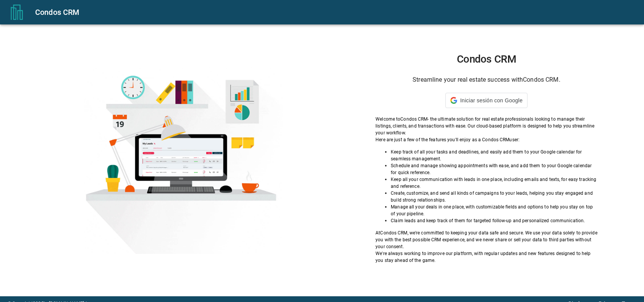 The image size is (644, 302). Describe the element at coordinates (494, 183) in the screenshot. I see `p: Keep all your communication with leads in one place, including emails and texts, for easy trackin...` at that location.